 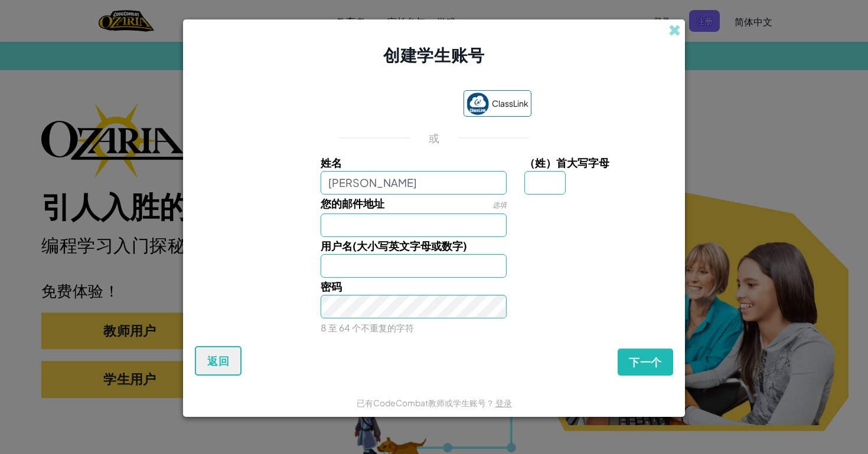 I want to click on p: 或, so click(x=434, y=138).